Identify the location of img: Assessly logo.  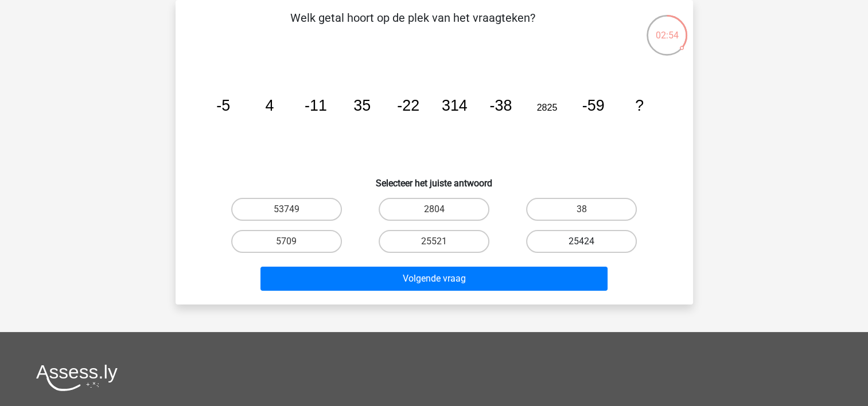
(77, 377).